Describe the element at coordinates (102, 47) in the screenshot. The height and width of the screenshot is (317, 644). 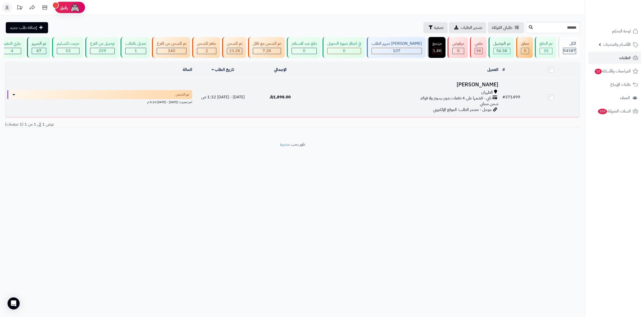
I see `a: توصيل من الفرع 259` at that location.